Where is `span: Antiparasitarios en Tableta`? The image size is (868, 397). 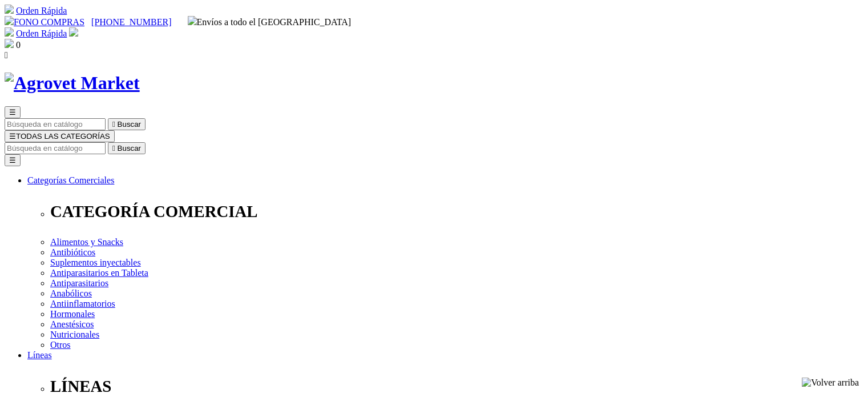
span: Antiparasitarios en Tableta is located at coordinates (99, 273).